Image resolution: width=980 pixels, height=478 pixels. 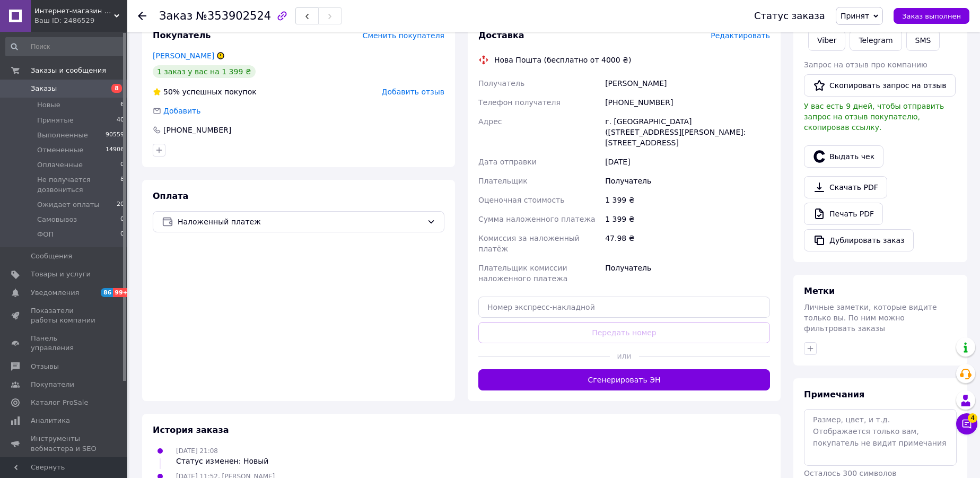 What do you see at coordinates (858, 240) in the screenshot?
I see `button: Дублировать заказ` at bounding box center [858, 240].